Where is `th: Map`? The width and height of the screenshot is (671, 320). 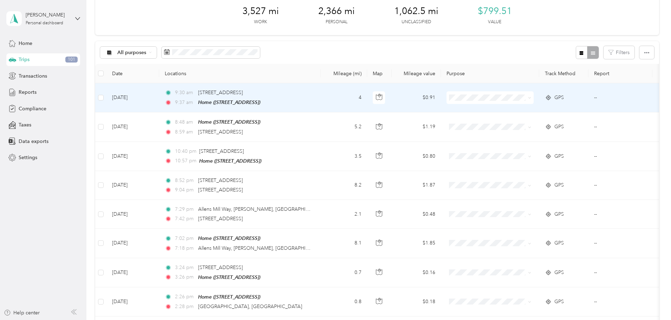 th: Map is located at coordinates (380, 73).